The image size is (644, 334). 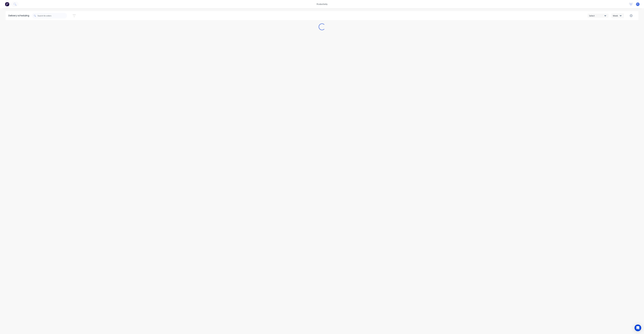 I want to click on button: Select, so click(x=598, y=16).